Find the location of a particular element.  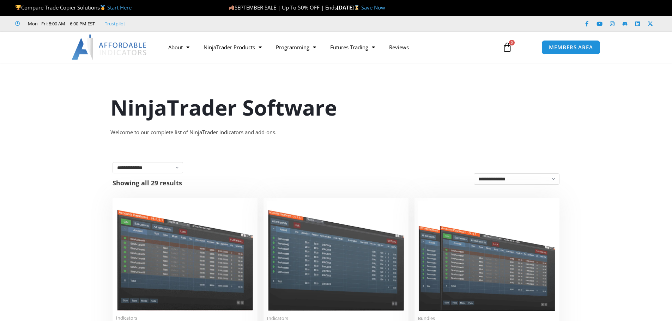

a: MEMBERS AREA is located at coordinates (571, 47).